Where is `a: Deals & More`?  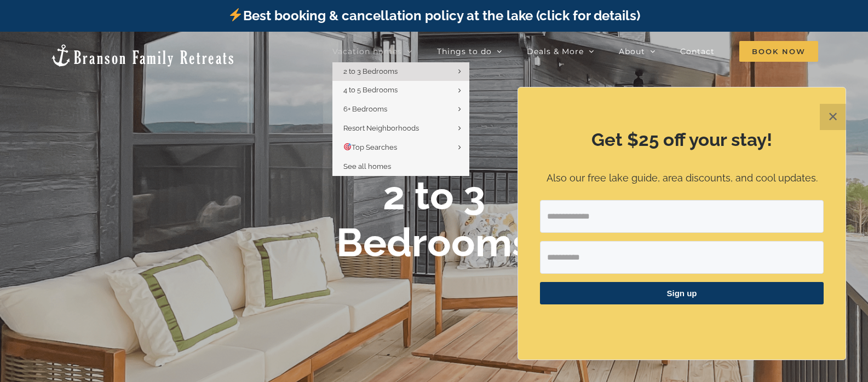 a: Deals & More is located at coordinates (560, 51).